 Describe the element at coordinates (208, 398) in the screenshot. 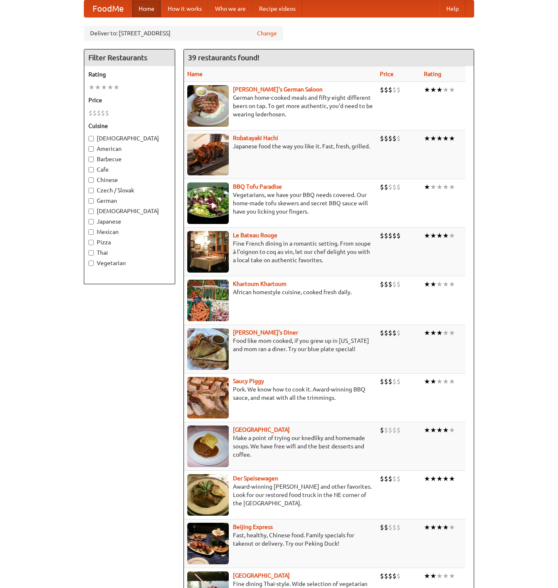

I see `img: saucy.jpg` at that location.